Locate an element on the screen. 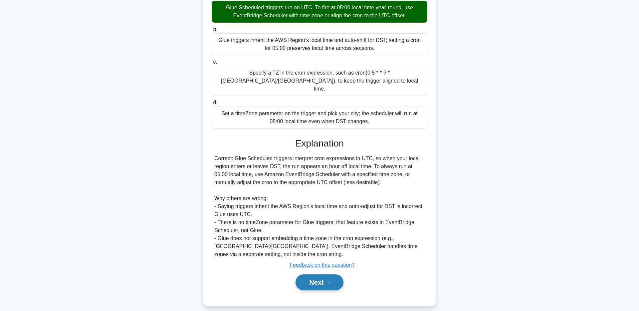 The image size is (639, 311). span: b. is located at coordinates (215, 29).